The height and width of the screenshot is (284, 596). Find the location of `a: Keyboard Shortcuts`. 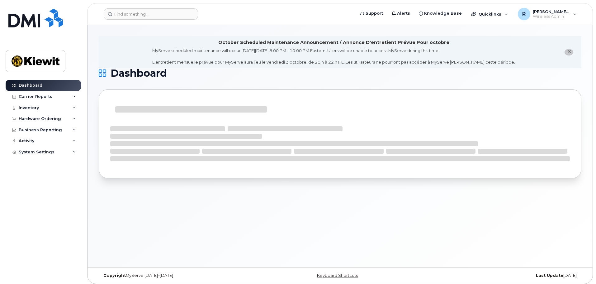

a: Keyboard Shortcuts is located at coordinates (337, 275).